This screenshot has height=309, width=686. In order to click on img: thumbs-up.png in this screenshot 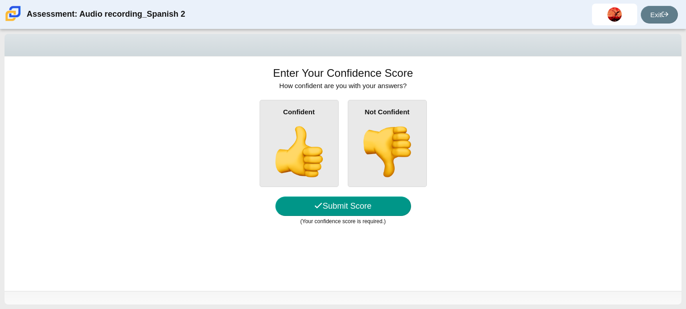, I will do `click(299, 152)`.